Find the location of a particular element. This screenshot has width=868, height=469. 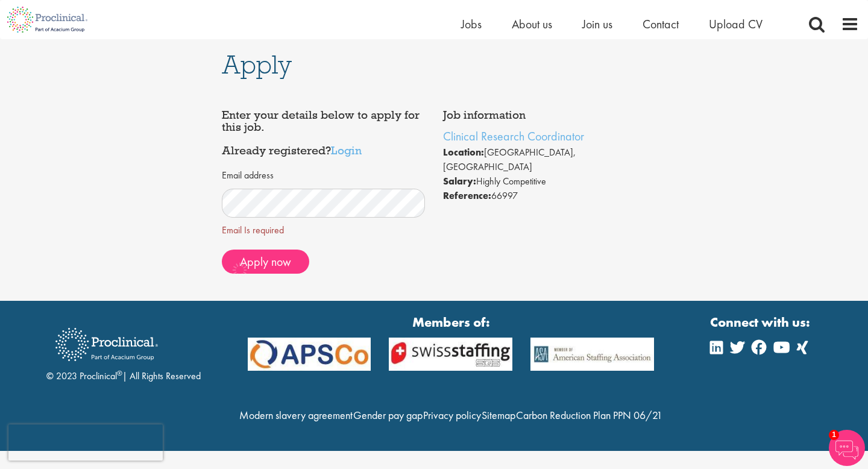

strong: Salary: is located at coordinates (459, 181).